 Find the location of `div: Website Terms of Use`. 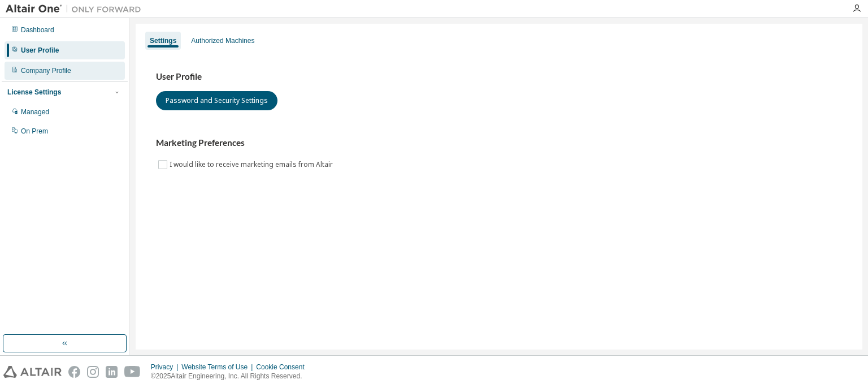

div: Website Terms of Use is located at coordinates (219, 367).